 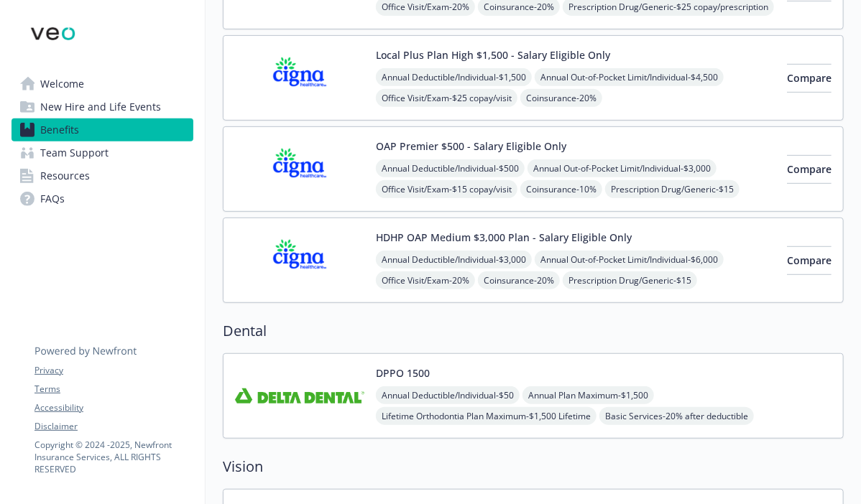 I want to click on span: Annual Deductible/Individual - $3,000, so click(x=453, y=259).